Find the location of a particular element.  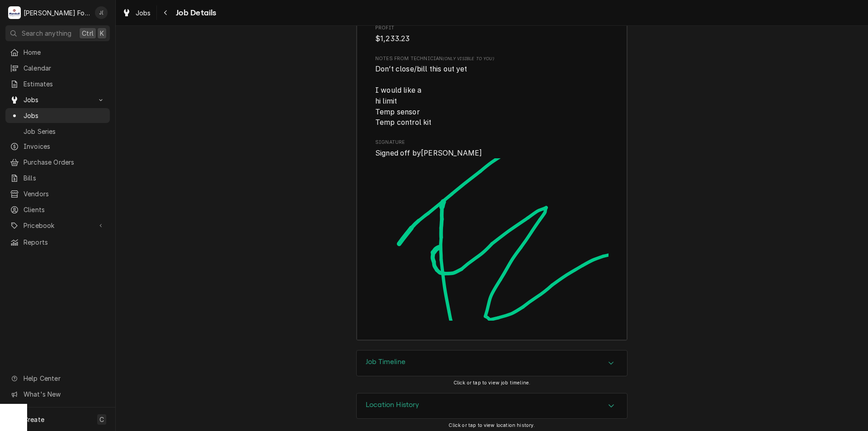

a: Go to Pricebook is located at coordinates (57, 225).